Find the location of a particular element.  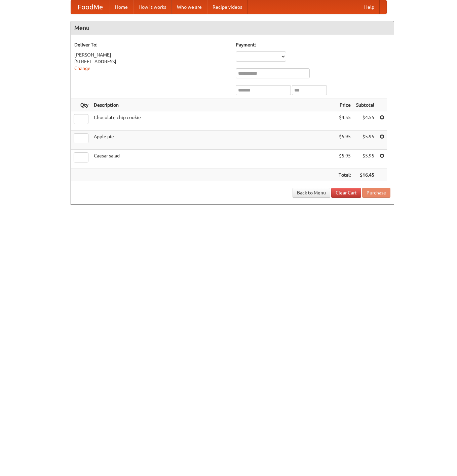

th: Price is located at coordinates (345, 105).